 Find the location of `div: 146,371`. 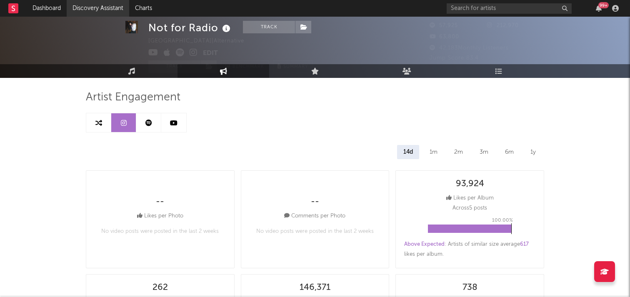

div: 146,371 is located at coordinates (315, 288).